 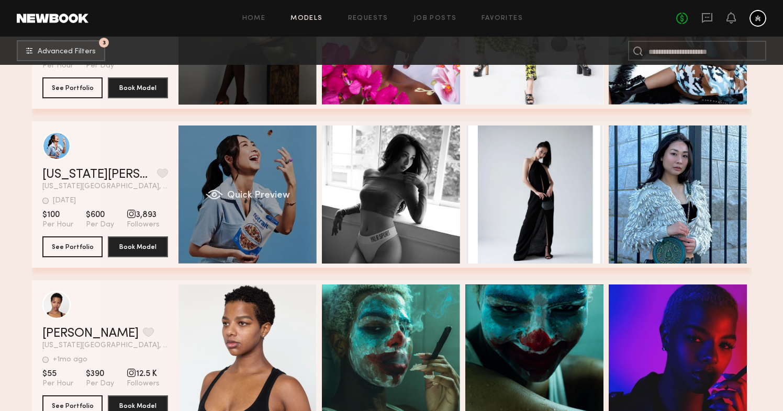 I want to click on button: 3Advanced Filters, so click(x=61, y=51).